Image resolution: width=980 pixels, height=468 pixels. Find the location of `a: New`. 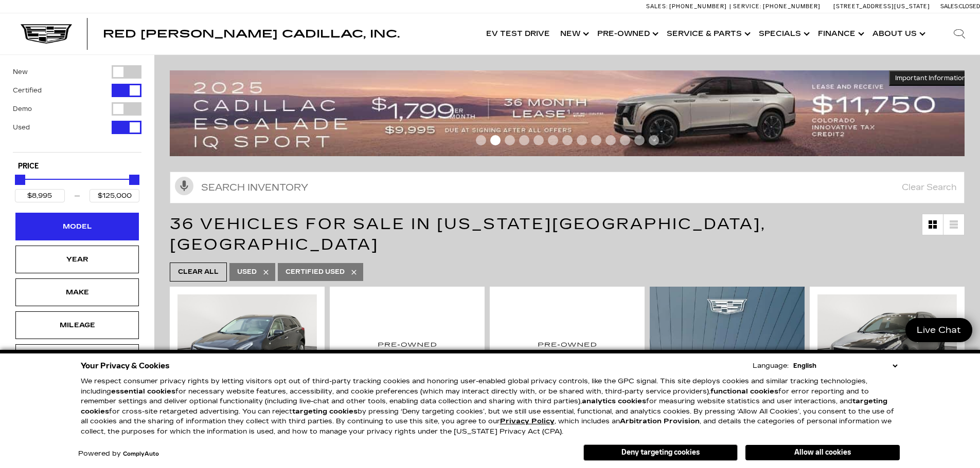

a: New is located at coordinates (573, 34).